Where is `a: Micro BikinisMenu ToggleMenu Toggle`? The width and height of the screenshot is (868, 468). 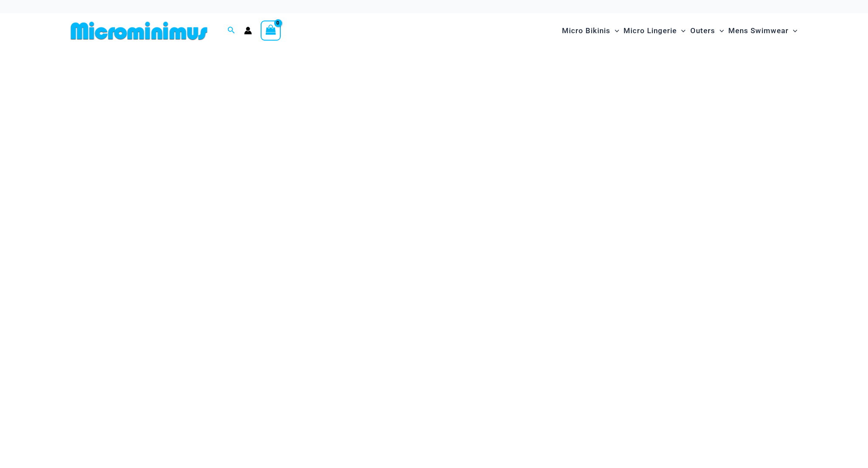 a: Micro BikinisMenu ToggleMenu Toggle is located at coordinates (590, 30).